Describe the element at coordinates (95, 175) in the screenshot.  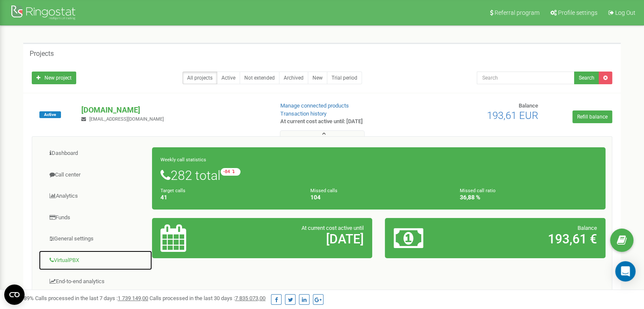
I see `a: Call center` at that location.